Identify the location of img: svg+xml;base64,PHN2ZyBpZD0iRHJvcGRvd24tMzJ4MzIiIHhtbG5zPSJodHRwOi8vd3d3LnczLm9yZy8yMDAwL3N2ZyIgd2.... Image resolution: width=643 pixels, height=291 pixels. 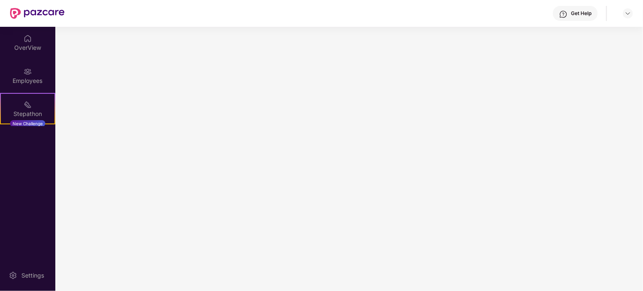
(628, 13).